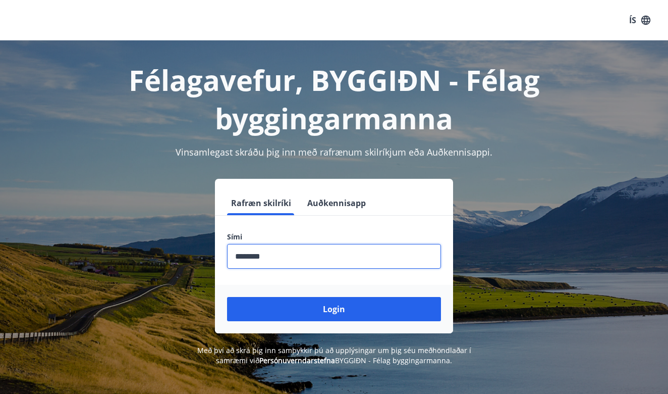 The height and width of the screenshot is (394, 668). What do you see at coordinates (334, 237) in the screenshot?
I see `label: Sími` at bounding box center [334, 237].